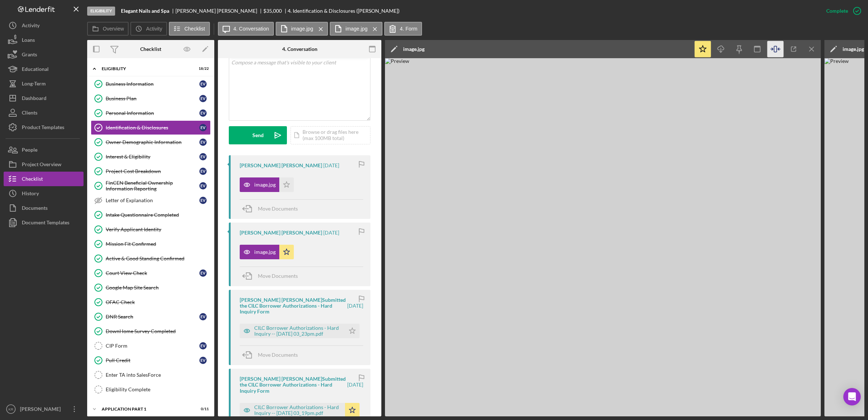 This screenshot has height=420, width=868. What do you see at coordinates (43, 150) in the screenshot?
I see `a: People` at bounding box center [43, 150].